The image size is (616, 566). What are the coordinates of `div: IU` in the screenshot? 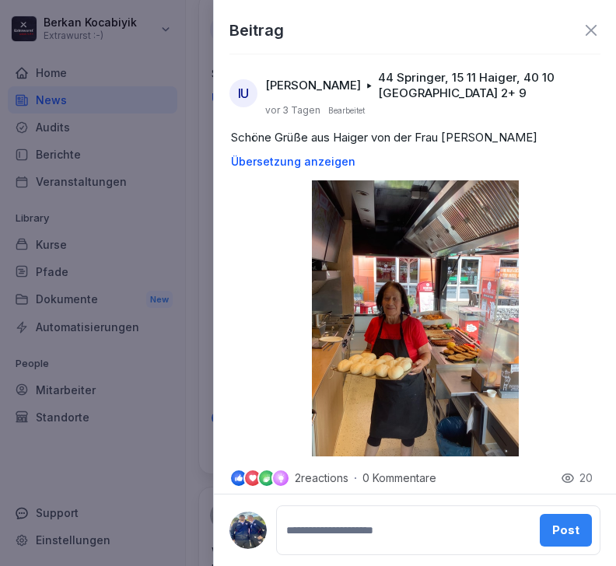 It's located at (243, 93).